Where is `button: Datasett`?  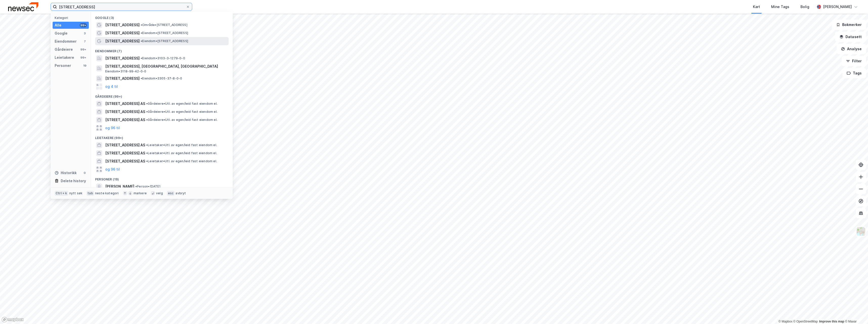 button: Datasett is located at coordinates (850, 37).